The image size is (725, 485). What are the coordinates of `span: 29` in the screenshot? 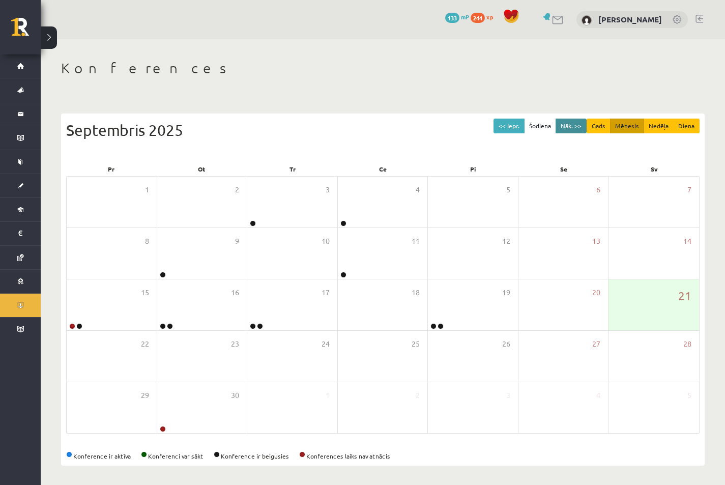 It's located at (145, 395).